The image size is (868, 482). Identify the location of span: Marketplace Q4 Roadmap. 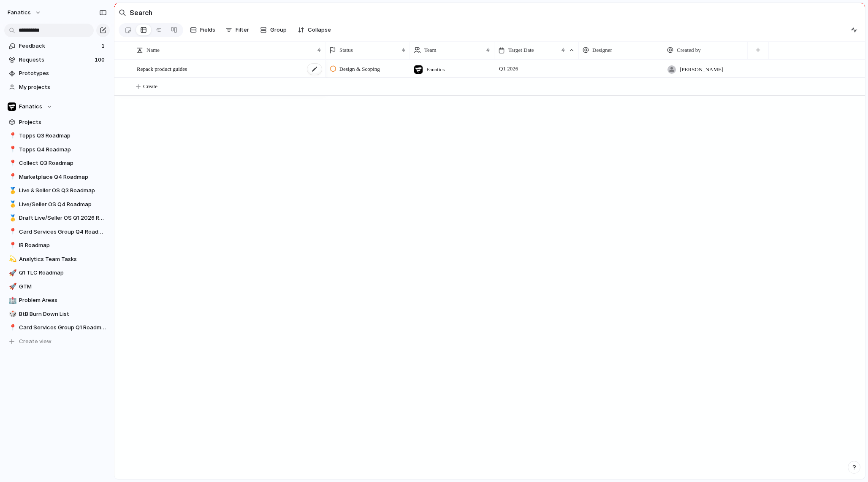
(63, 177).